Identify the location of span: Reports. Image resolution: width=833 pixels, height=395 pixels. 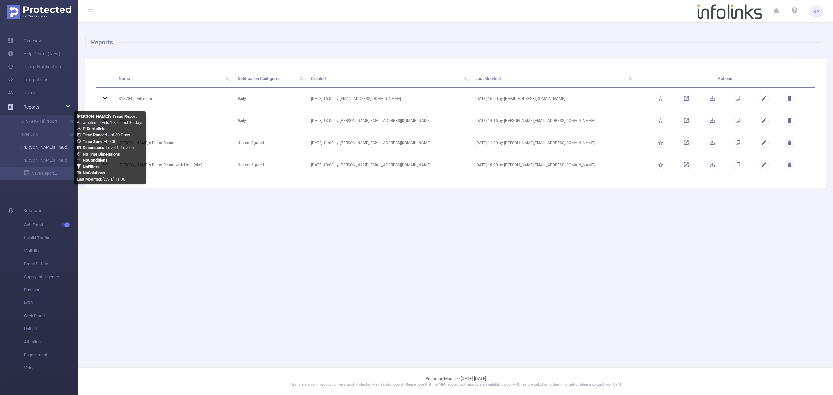
(31, 107).